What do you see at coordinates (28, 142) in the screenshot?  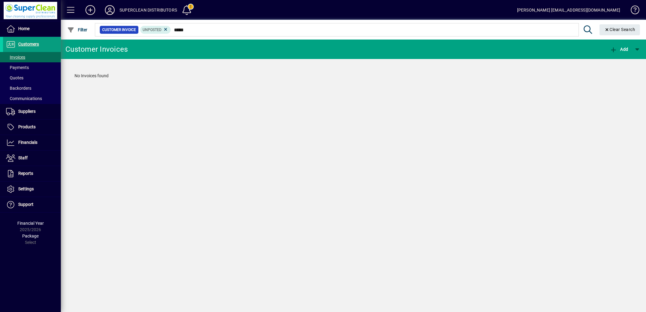 I see `span: Financials` at bounding box center [28, 142].